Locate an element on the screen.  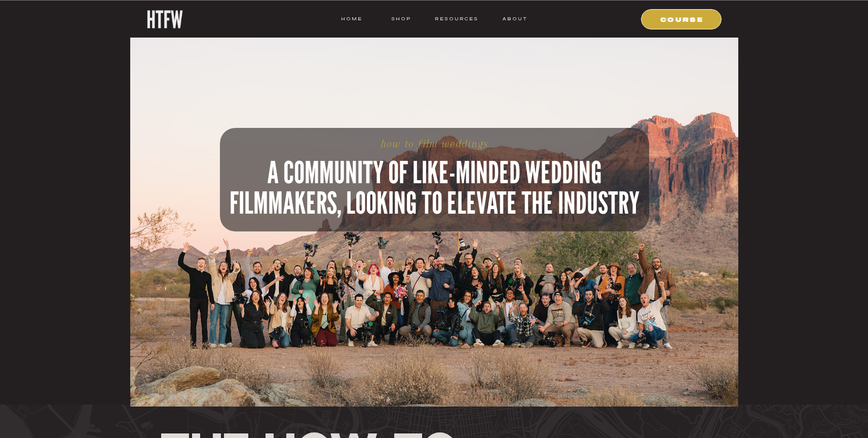
nav: HOME is located at coordinates (352, 19).